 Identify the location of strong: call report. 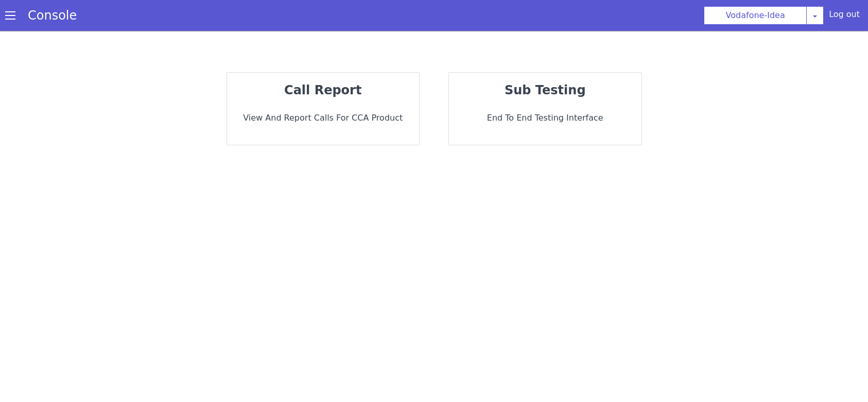
(323, 90).